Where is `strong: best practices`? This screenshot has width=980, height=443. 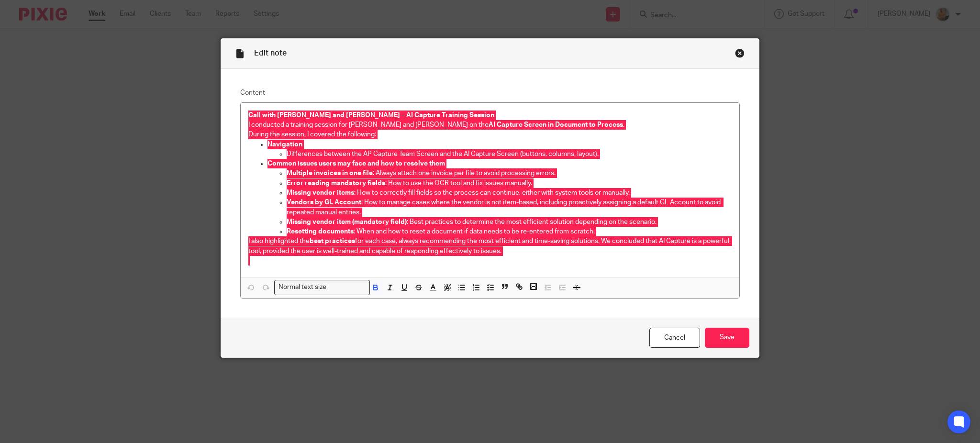
strong: best practices is located at coordinates (332, 241).